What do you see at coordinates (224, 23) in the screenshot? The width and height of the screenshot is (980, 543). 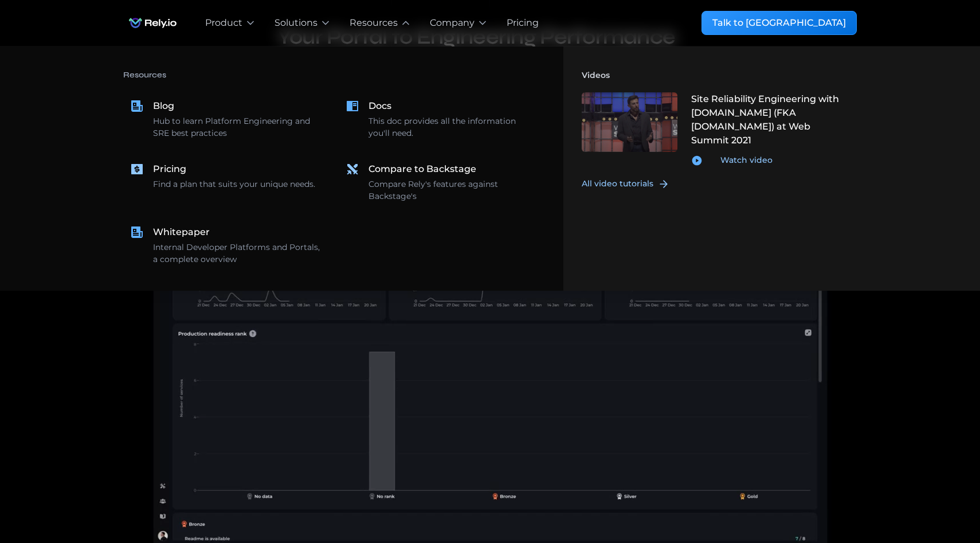 I see `div: Product` at bounding box center [224, 23].